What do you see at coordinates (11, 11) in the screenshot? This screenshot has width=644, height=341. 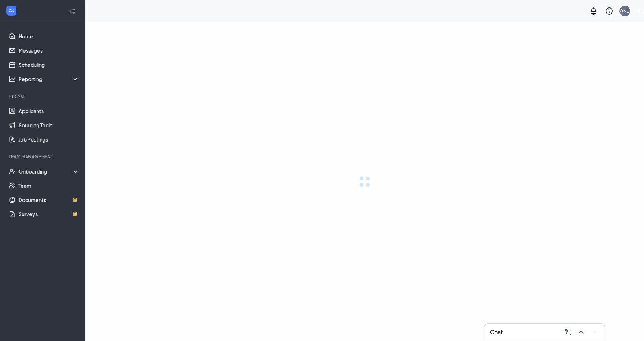 I see `svg: WorkstreamLogo` at bounding box center [11, 11].